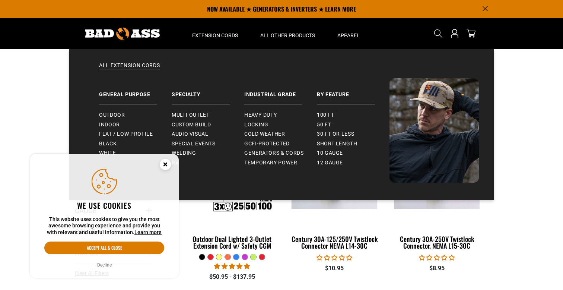 The height and width of the screenshot is (290, 563). I want to click on span: Audio Visual, so click(190, 134).